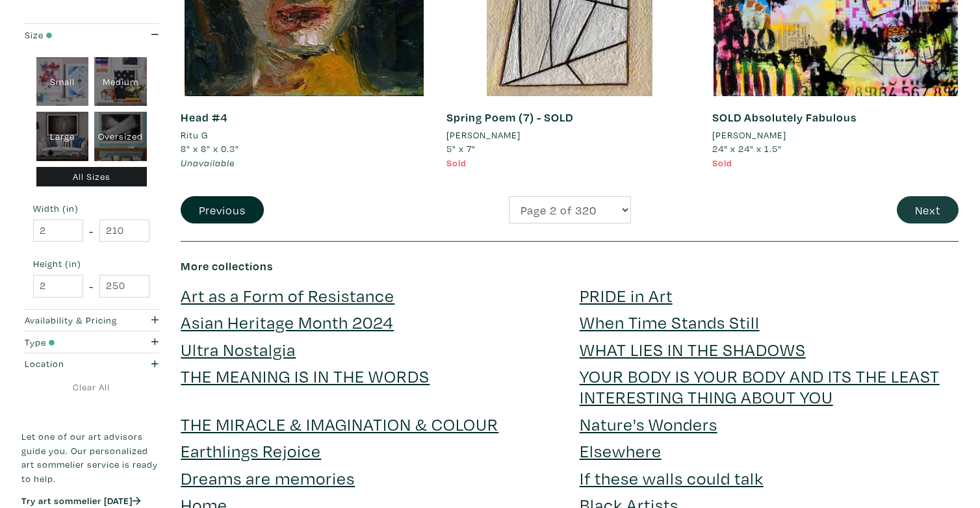 The image size is (980, 508). What do you see at coordinates (72, 35) in the screenshot?
I see `div: Size` at bounding box center [72, 35].